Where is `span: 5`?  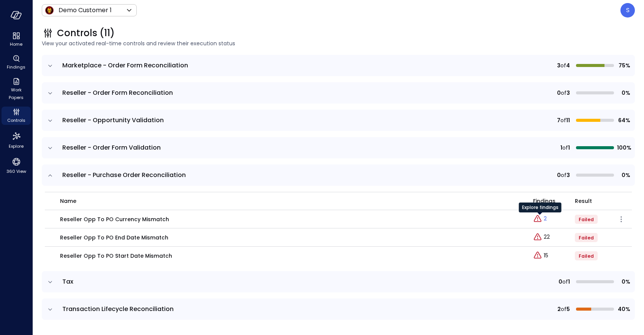 span: 5 is located at coordinates (568, 309).